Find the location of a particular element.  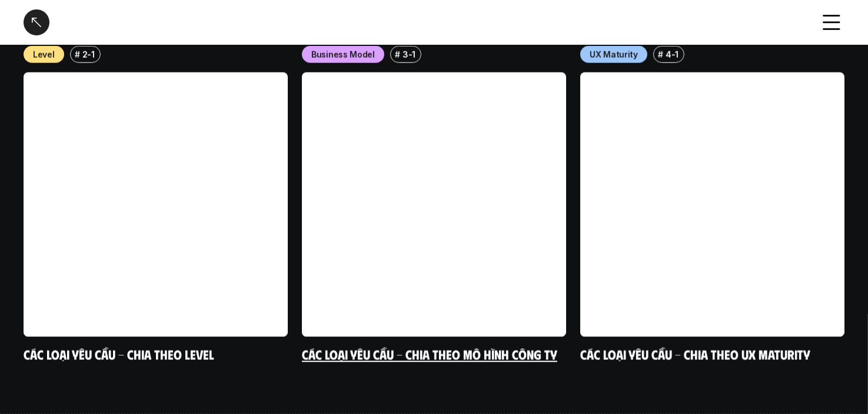

p: UX Maturity is located at coordinates (614, 54).